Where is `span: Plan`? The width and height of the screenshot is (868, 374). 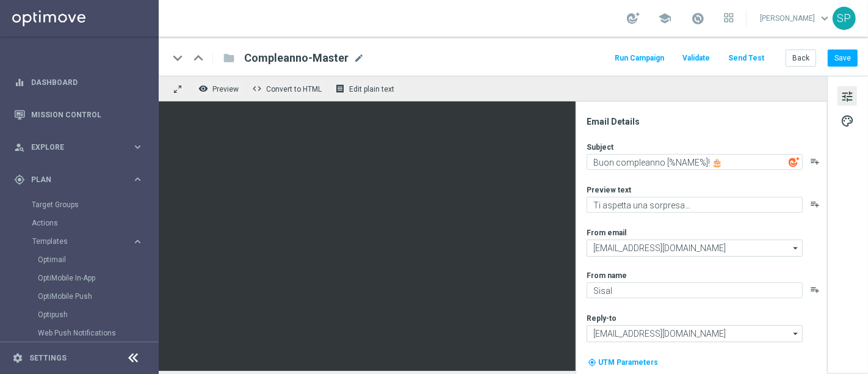
span: Plan is located at coordinates (81, 179).